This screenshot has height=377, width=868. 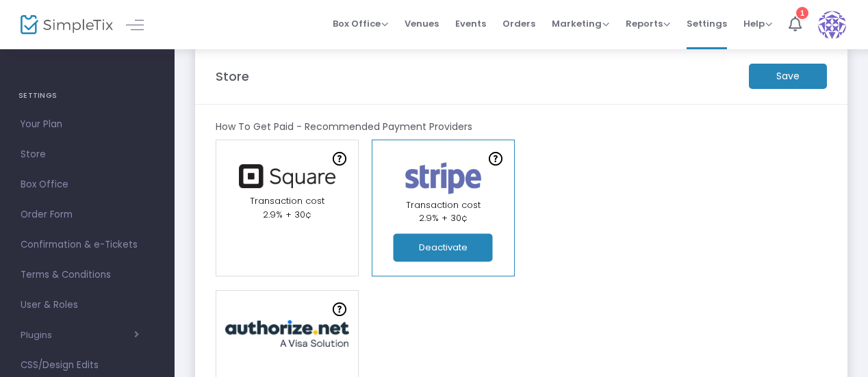 What do you see at coordinates (647, 24) in the screenshot?
I see `span: Reports` at bounding box center [647, 24].